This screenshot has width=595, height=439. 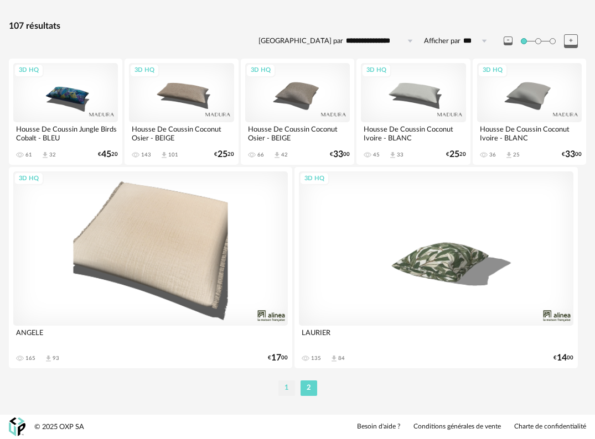 What do you see at coordinates (30, 359) in the screenshot?
I see `div: 165` at bounding box center [30, 359].